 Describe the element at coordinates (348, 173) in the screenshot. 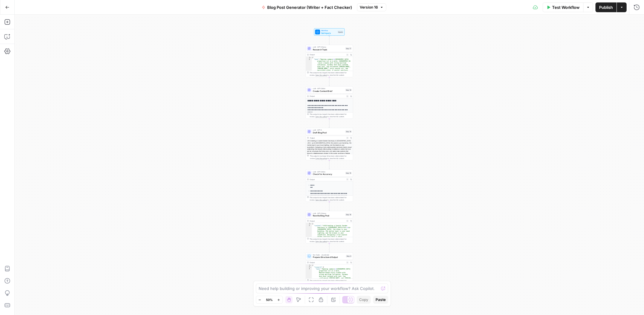

I see `div: Step 15` at that location.